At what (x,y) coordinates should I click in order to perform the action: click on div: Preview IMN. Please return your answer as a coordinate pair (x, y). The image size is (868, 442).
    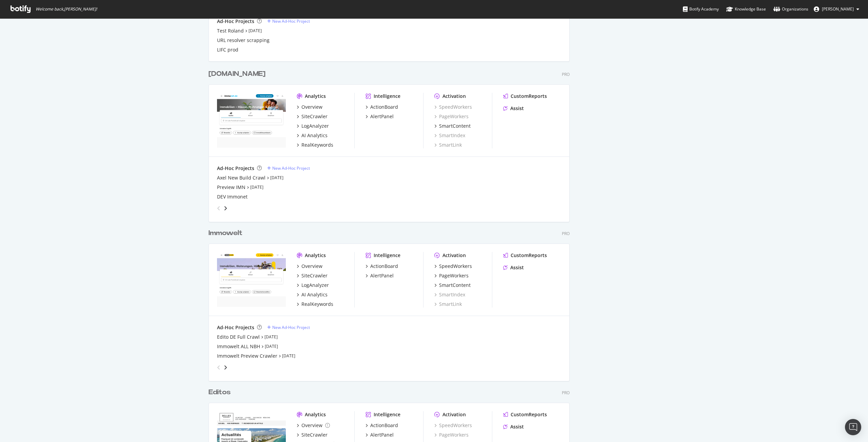
    Looking at the image, I should click on (231, 188).